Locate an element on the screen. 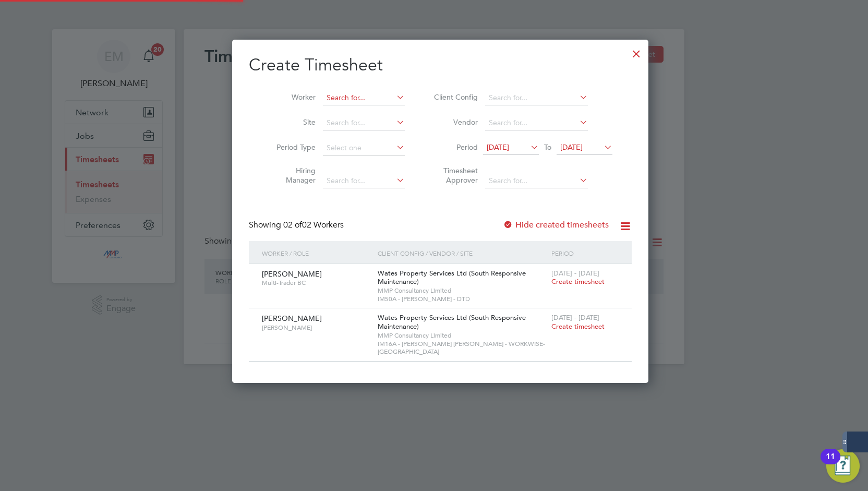  label: Worker is located at coordinates (292, 97).